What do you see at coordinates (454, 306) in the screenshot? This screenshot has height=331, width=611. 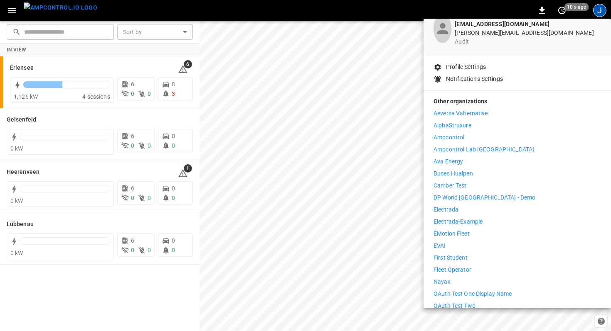 I see `p: OAuth Test Two` at bounding box center [454, 306].